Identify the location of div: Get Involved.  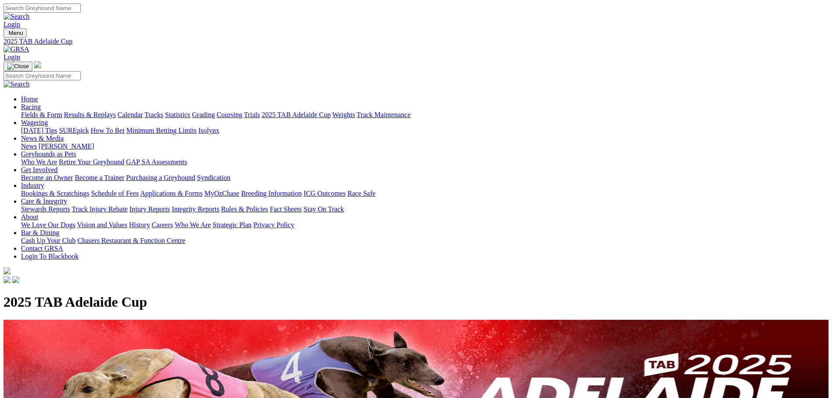
(424, 178).